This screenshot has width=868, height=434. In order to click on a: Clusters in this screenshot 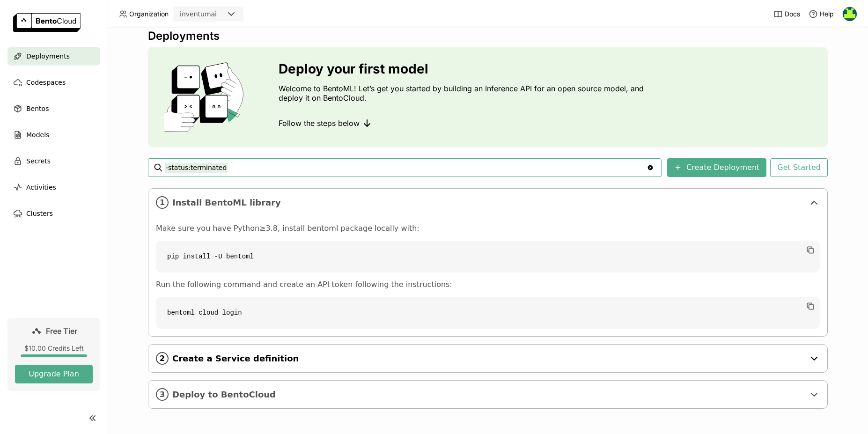, I will do `click(54, 214)`.